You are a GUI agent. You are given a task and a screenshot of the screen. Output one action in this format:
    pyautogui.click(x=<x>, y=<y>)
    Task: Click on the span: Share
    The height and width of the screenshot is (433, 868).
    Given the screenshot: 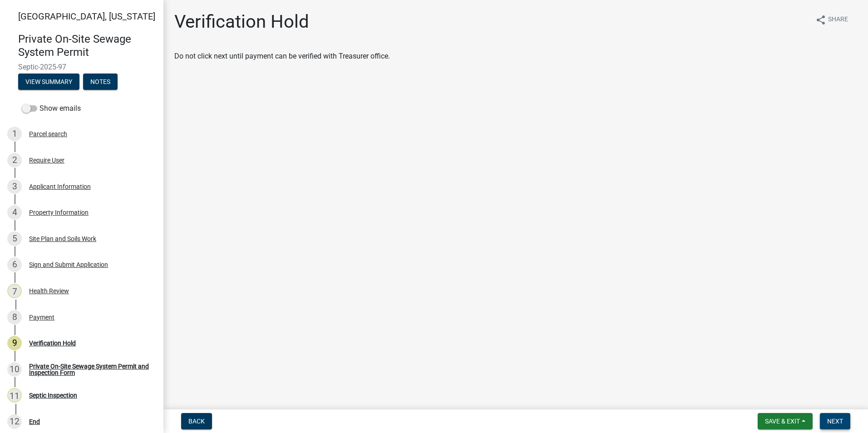 What is the action you would take?
    pyautogui.click(x=838, y=20)
    